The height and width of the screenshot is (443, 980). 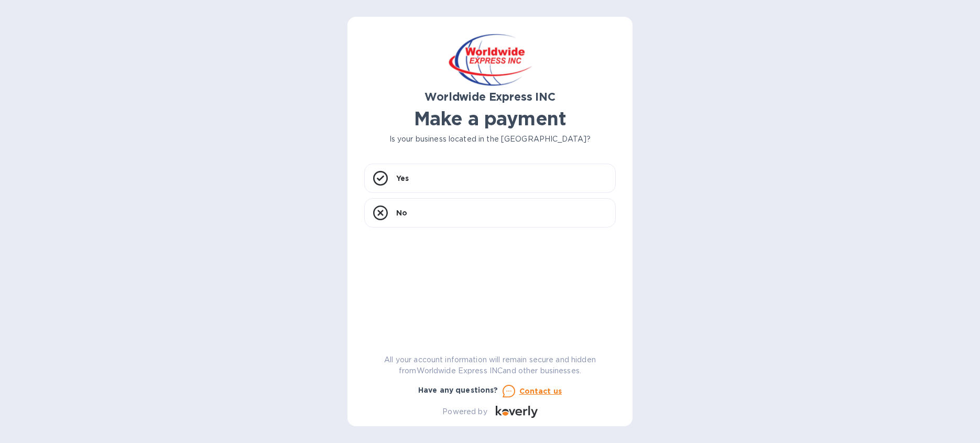 I want to click on p: Yes, so click(x=402, y=178).